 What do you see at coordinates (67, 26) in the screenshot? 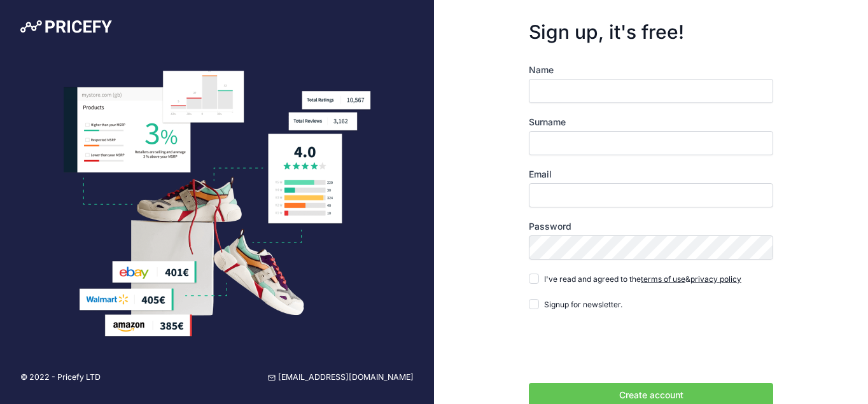
I see `img: Pricefy` at bounding box center [67, 26].